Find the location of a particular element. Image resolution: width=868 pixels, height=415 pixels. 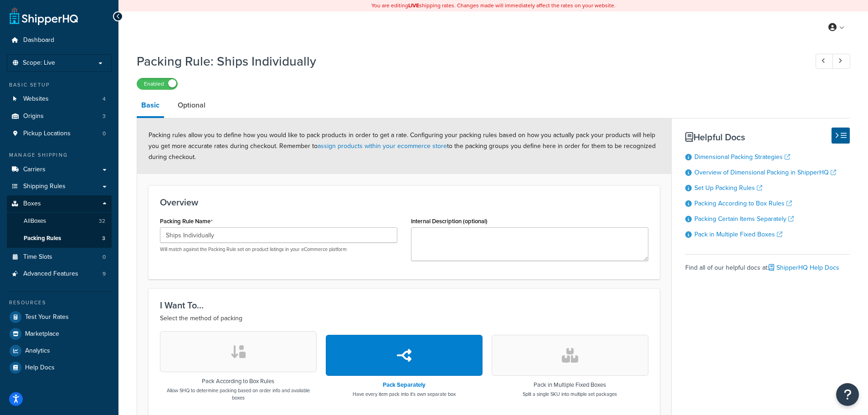

li: Boxes is located at coordinates (60, 222).